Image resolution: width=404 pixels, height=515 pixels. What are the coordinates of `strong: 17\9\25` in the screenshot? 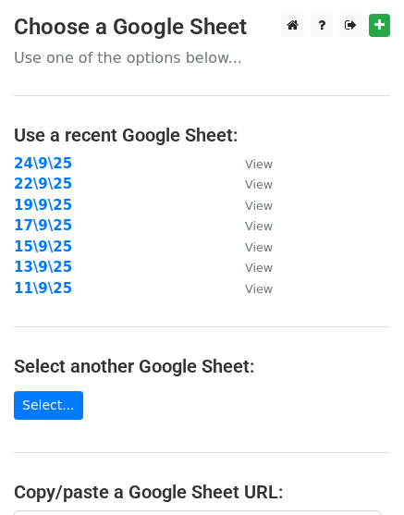 It's located at (43, 226).